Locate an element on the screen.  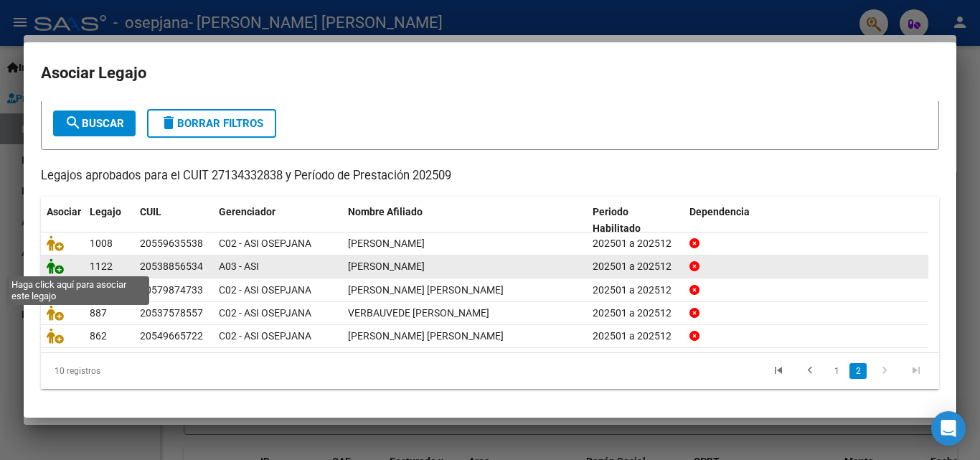
h2: Asociar Legajo is located at coordinates (490, 73).